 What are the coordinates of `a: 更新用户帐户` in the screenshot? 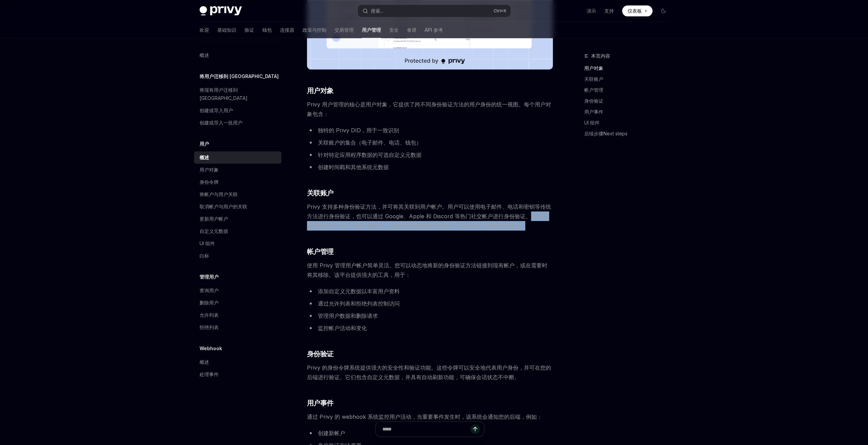 It's located at (238, 219).